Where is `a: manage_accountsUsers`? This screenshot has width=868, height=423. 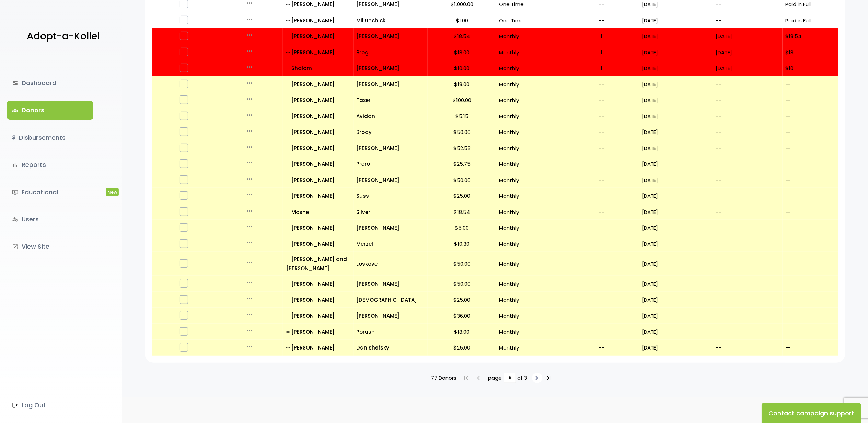
a: manage_accountsUsers is located at coordinates (50, 219).